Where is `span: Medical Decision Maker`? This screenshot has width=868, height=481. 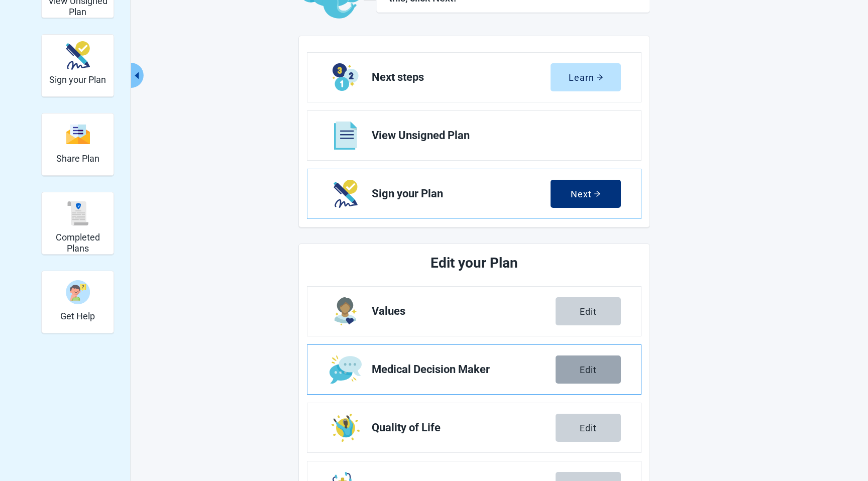
span: Medical Decision Maker is located at coordinates (464, 370).